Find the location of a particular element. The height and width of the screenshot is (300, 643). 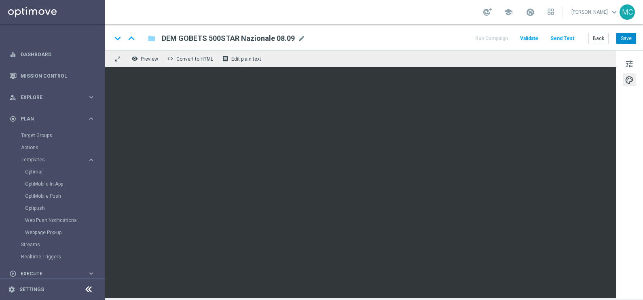

span: Explore is located at coordinates (54, 97).